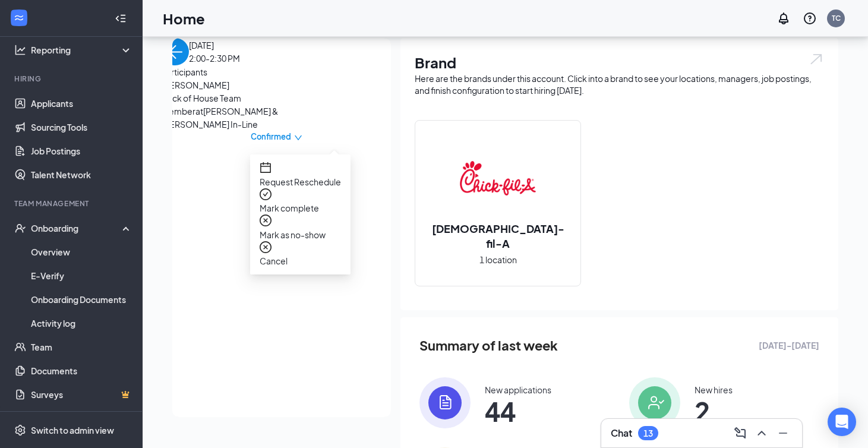 This screenshot has height=448, width=868. Describe the element at coordinates (214, 58) in the screenshot. I see `span: 2:00-2:30 PM` at that location.